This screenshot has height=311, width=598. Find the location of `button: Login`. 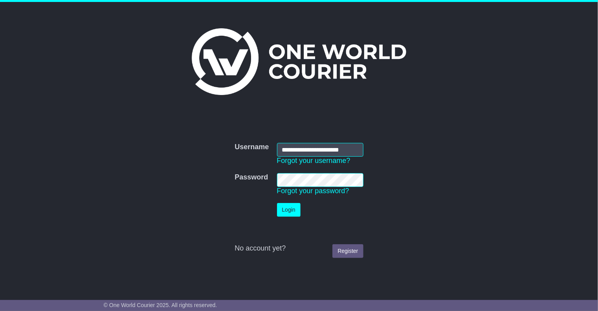

button: Login is located at coordinates (289, 210).